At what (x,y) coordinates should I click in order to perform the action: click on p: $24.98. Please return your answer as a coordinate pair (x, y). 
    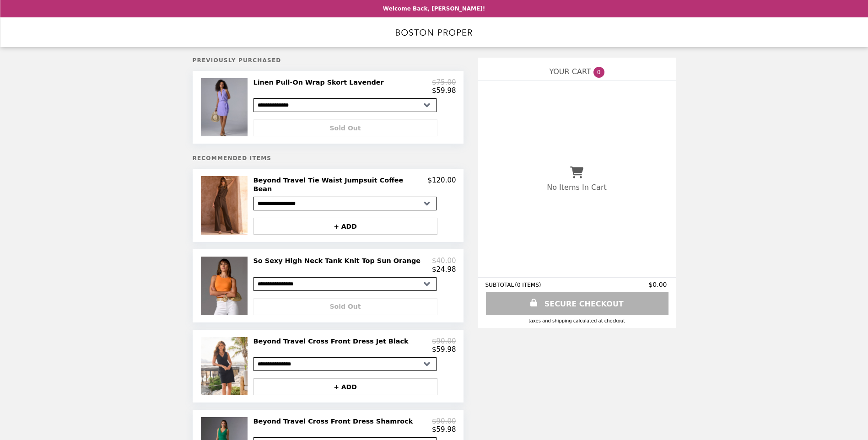
    Looking at the image, I should click on (444, 269).